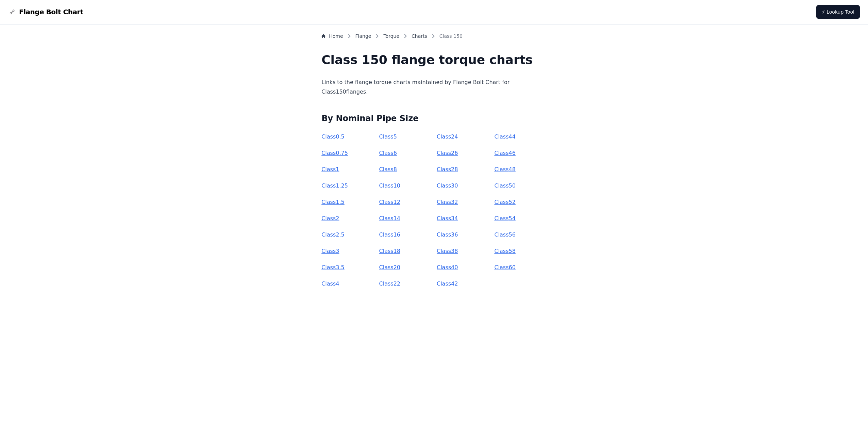 This screenshot has height=437, width=868. I want to click on span: Flange Bolt Chart, so click(51, 12).